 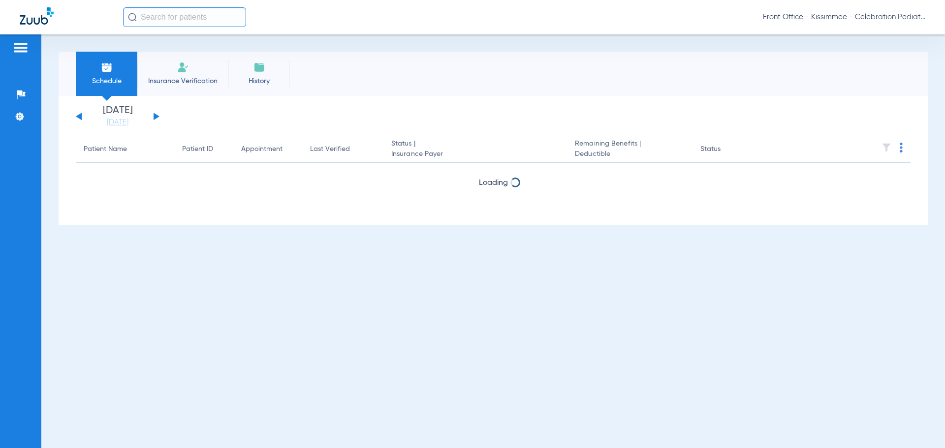 What do you see at coordinates (259, 81) in the screenshot?
I see `span: History` at bounding box center [259, 81].